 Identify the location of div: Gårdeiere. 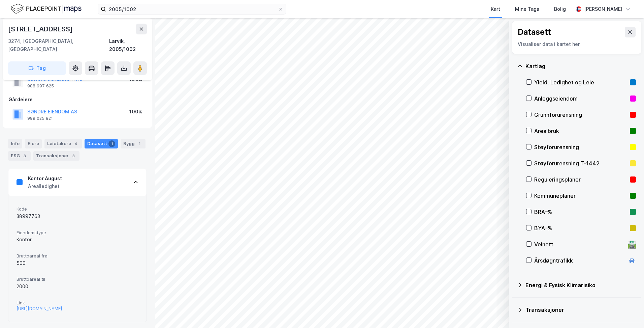
(78, 100).